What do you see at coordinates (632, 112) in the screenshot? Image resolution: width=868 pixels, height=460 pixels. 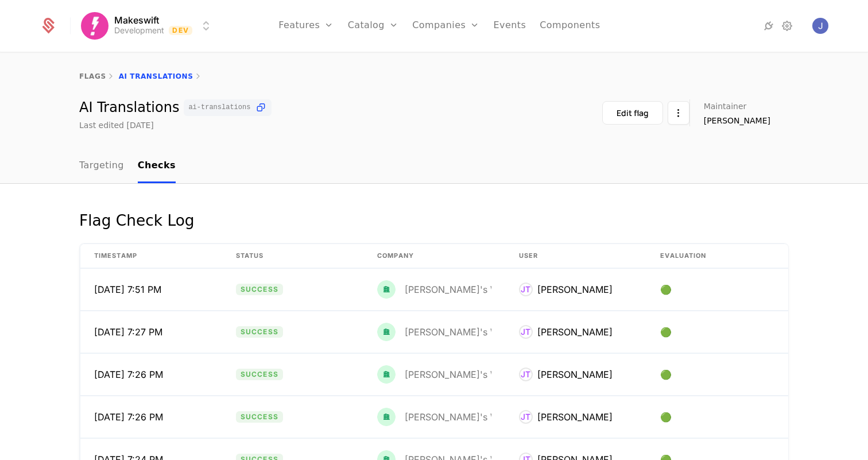 I see `button: Edit flag` at bounding box center [632, 112].